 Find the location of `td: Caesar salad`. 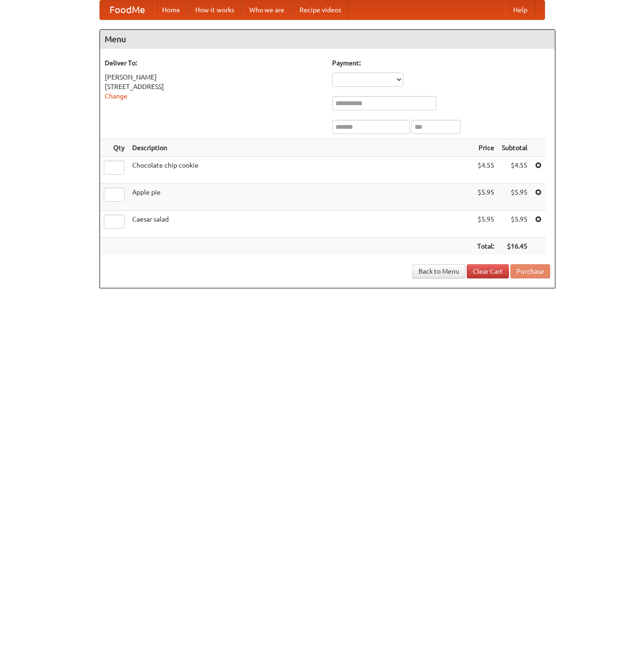

td: Caesar salad is located at coordinates (300, 224).